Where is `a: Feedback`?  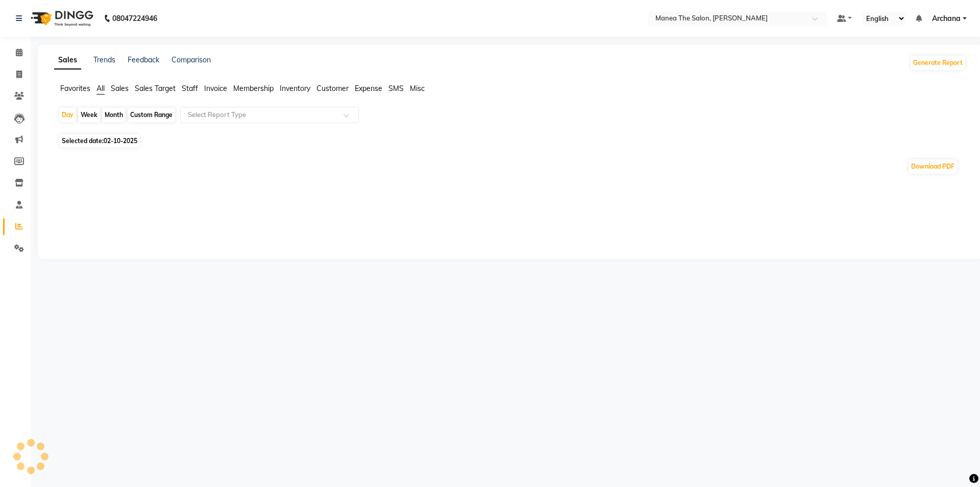 a: Feedback is located at coordinates (143, 59).